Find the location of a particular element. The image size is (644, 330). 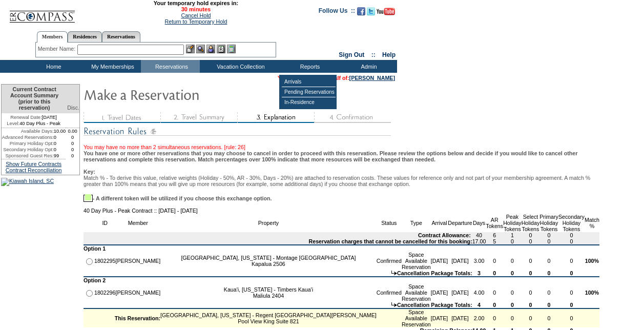

td: Type is located at coordinates (416, 223).